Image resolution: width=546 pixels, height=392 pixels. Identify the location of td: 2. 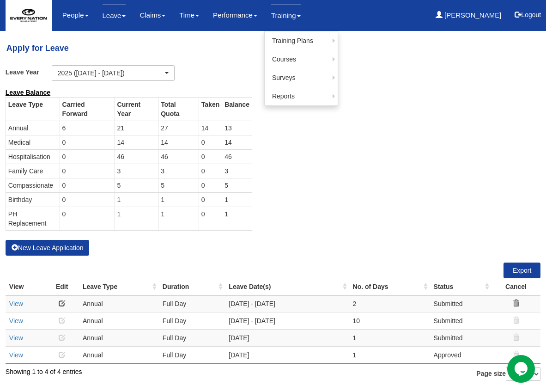
(389, 303).